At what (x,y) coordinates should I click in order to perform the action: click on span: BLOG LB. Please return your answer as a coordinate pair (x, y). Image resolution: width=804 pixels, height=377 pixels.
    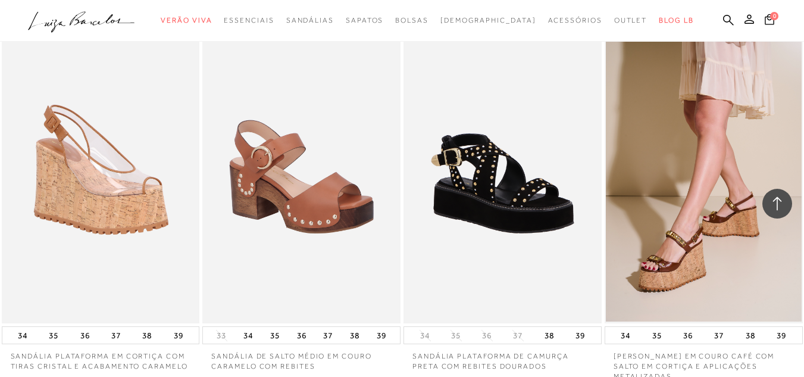
    Looking at the image, I should click on (676, 20).